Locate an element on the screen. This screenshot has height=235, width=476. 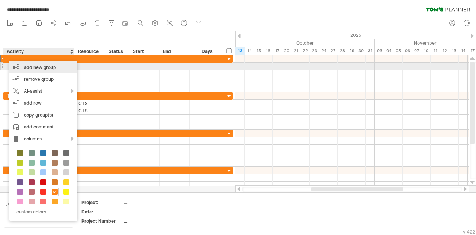
div: Tuesday, 21 October 2025 is located at coordinates (296, 51).